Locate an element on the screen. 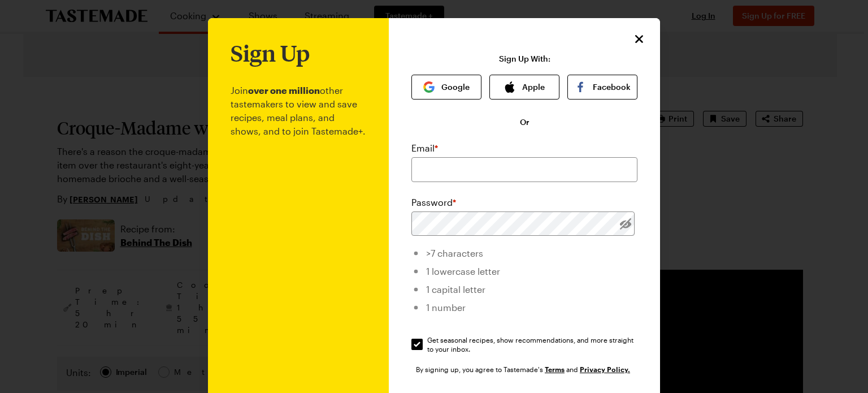 This screenshot has height=393, width=868. span: 1 lowercase letter is located at coordinates (463, 271).